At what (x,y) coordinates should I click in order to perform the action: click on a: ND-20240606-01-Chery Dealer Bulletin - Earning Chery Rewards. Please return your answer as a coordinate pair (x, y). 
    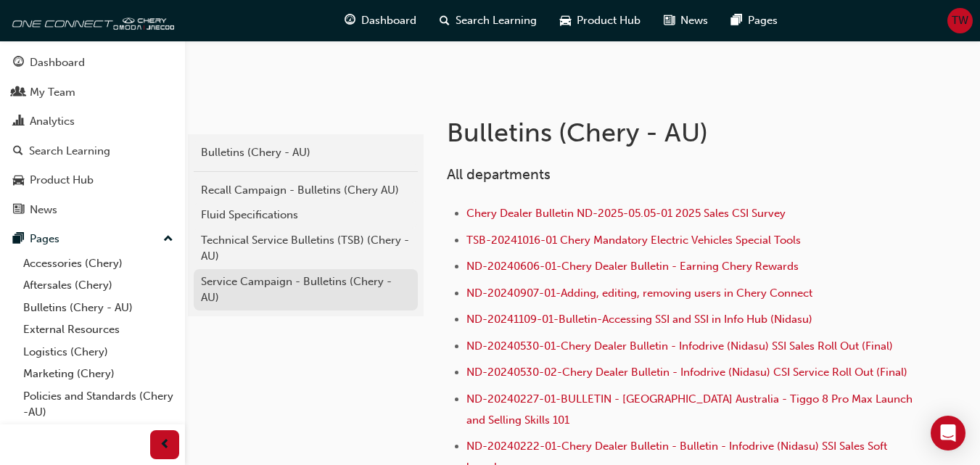
    Looking at the image, I should click on (632, 266).